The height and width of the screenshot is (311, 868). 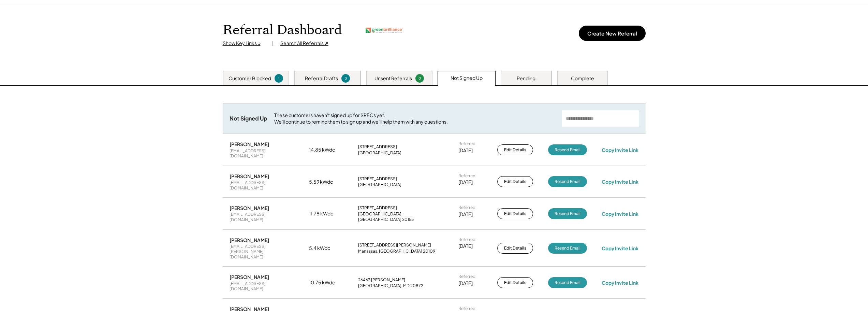 I want to click on div: Referral Drafts, so click(x=321, y=78).